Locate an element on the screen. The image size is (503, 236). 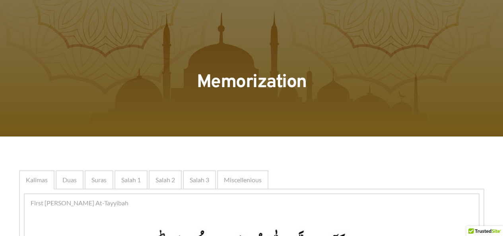
span: Duas is located at coordinates (70, 180).